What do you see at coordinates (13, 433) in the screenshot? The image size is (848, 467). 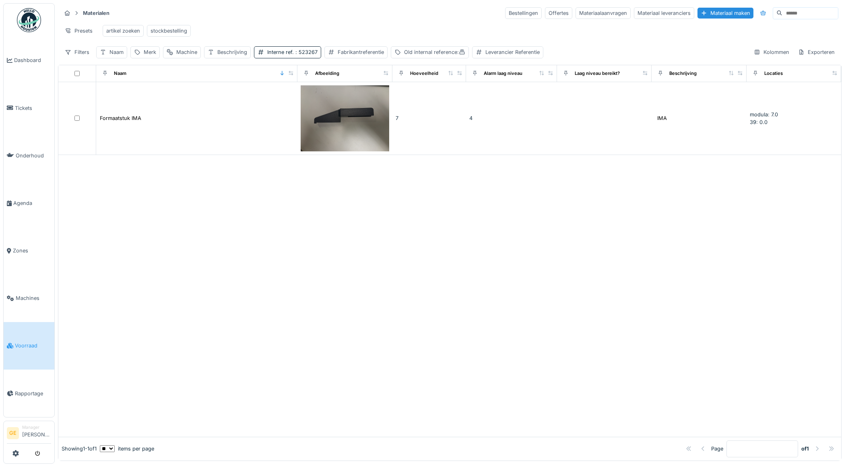 I see `li: GE` at bounding box center [13, 433].